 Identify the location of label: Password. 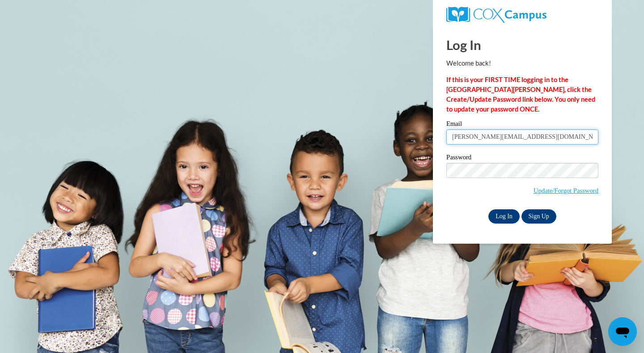
(522, 158).